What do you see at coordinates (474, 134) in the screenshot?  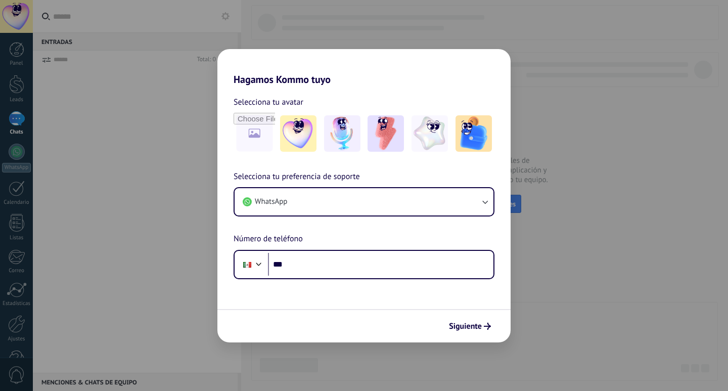 I see `img: -5.jpeg` at bounding box center [474, 134].